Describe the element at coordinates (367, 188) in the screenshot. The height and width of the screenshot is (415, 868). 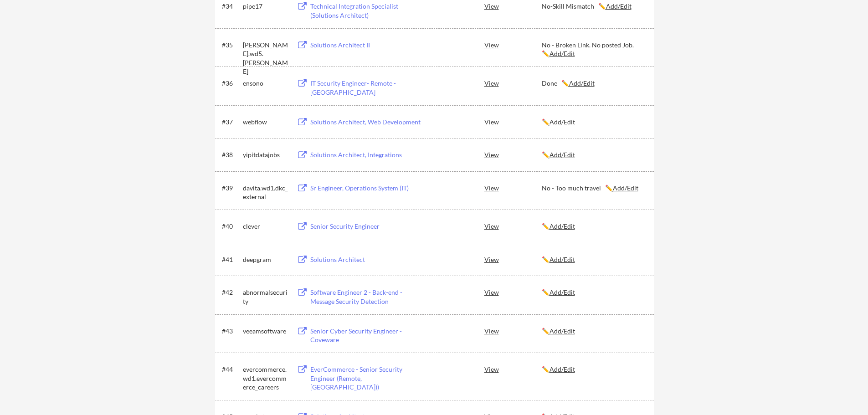
I see `div: Sr Engineer, Operations System (IT)` at that location.